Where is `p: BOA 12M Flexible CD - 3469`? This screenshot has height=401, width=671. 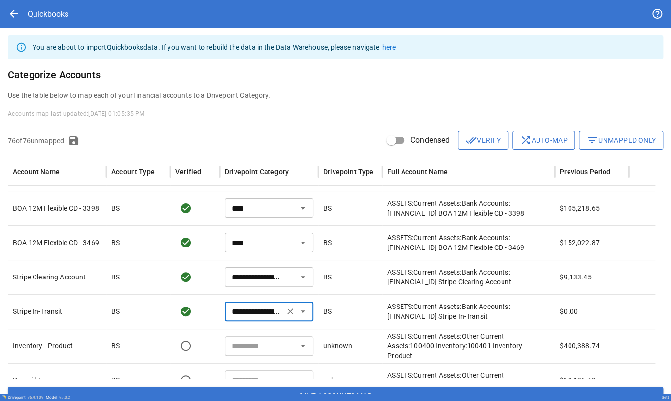
p: BOA 12M Flexible CD - 3469 is located at coordinates (57, 243).